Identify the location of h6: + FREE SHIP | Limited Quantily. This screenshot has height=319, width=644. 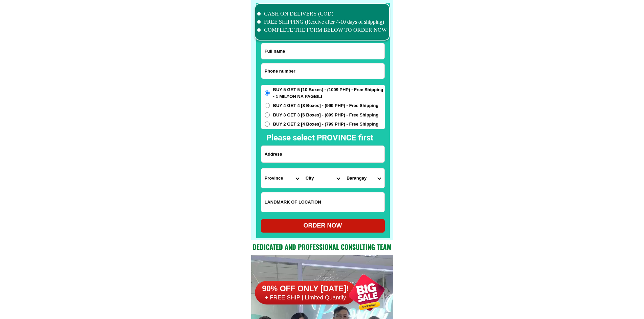
(306, 298).